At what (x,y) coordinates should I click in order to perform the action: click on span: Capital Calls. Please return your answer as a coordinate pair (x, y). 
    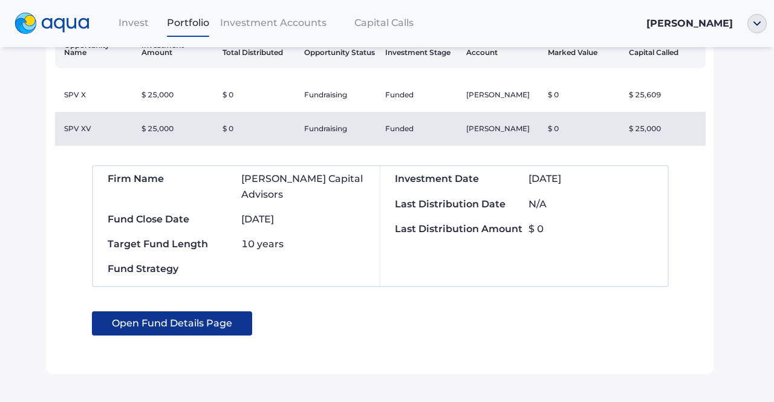
    Looking at the image, I should click on (384, 22).